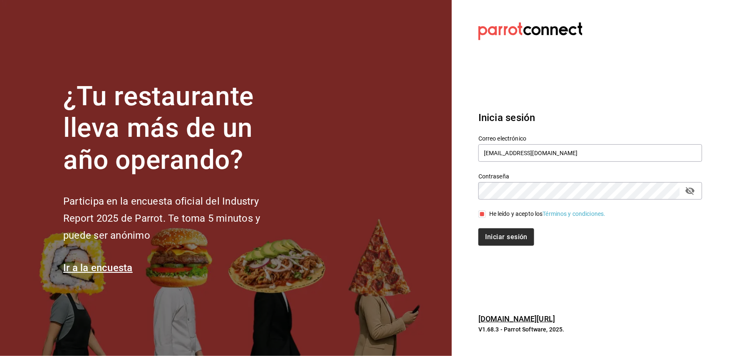 The height and width of the screenshot is (356, 753). I want to click on h1: ¿Tu restaurante lleva más de un año operando?, so click(176, 129).